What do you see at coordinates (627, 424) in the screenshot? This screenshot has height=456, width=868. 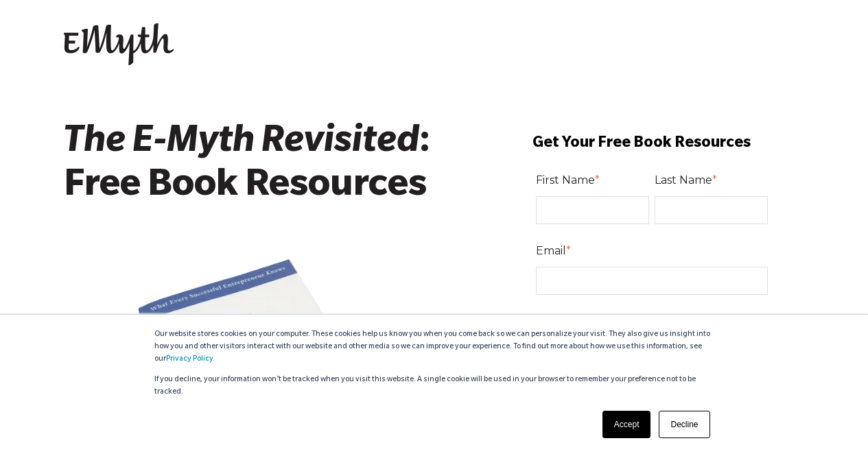 I see `a: Accept` at bounding box center [627, 424].